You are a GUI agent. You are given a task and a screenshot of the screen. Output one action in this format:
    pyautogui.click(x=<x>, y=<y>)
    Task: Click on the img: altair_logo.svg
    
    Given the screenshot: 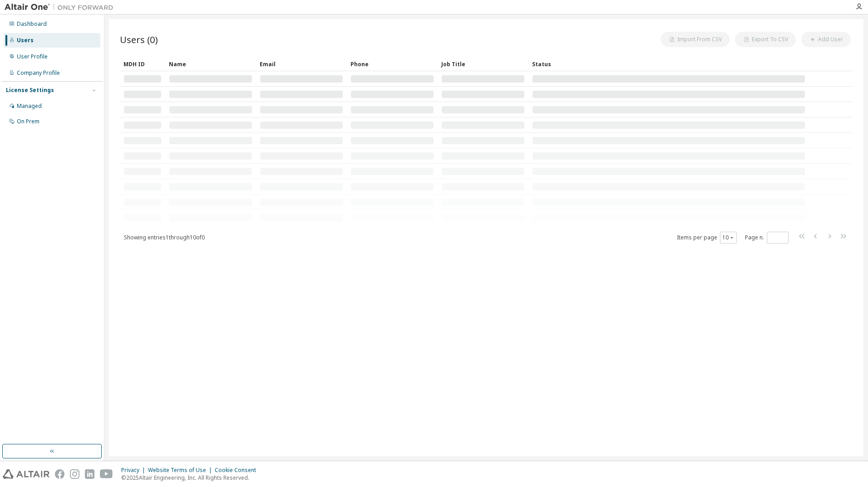 What is the action you would take?
    pyautogui.click(x=26, y=474)
    